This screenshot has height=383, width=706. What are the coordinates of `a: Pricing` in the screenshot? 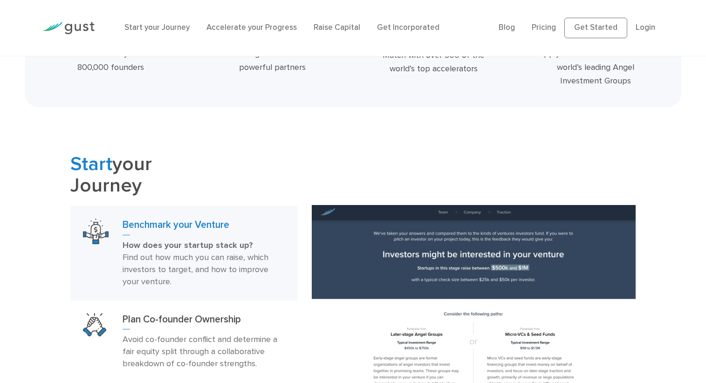 It's located at (544, 28).